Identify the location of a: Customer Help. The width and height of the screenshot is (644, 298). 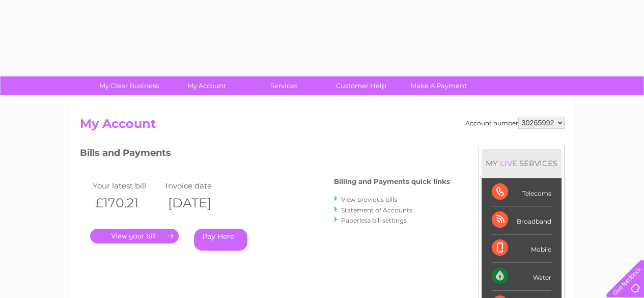
(361, 85).